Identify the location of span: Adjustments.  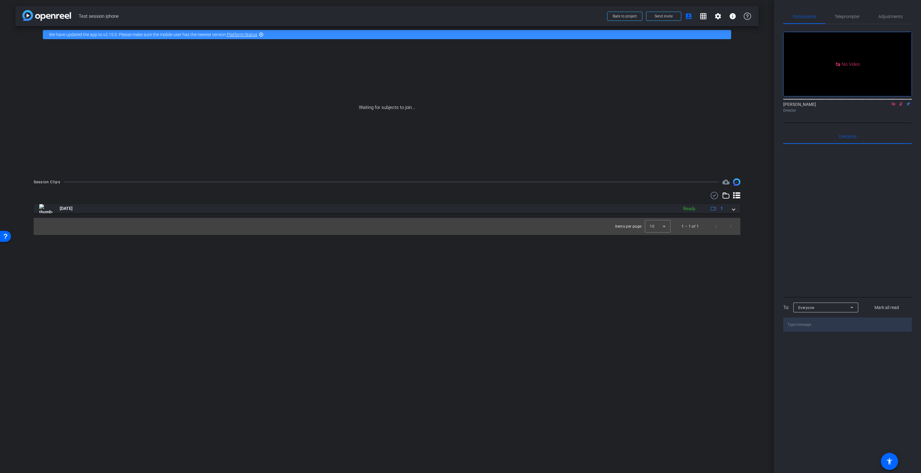
(891, 17).